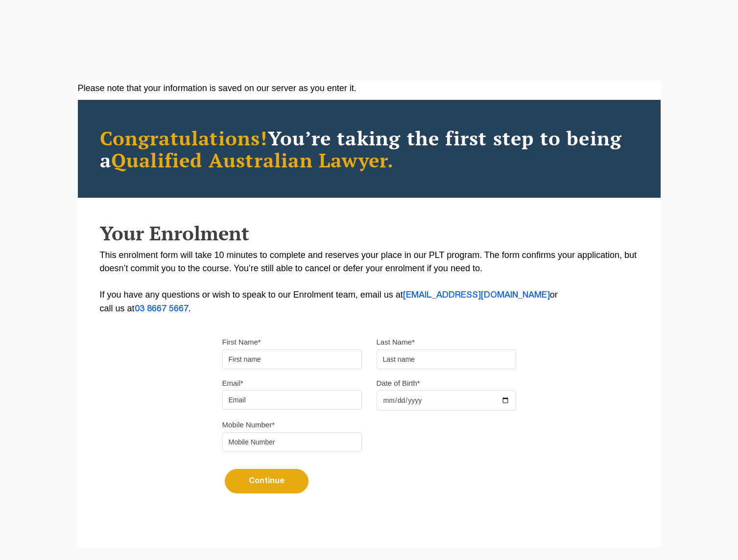 This screenshot has height=560, width=738. What do you see at coordinates (162, 309) in the screenshot?
I see `a: 03 8667 5667` at bounding box center [162, 309].